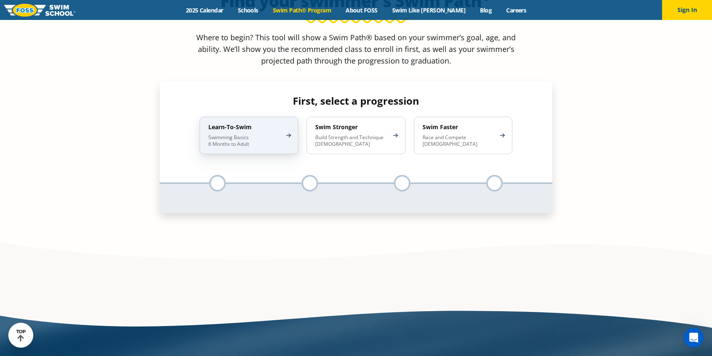  What do you see at coordinates (301, 10) in the screenshot?
I see `a: Swim Path® Program` at bounding box center [301, 10].